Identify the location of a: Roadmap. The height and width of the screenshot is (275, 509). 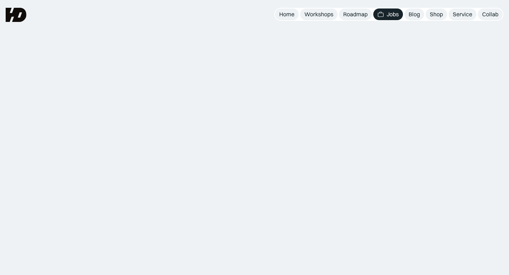
(355, 14).